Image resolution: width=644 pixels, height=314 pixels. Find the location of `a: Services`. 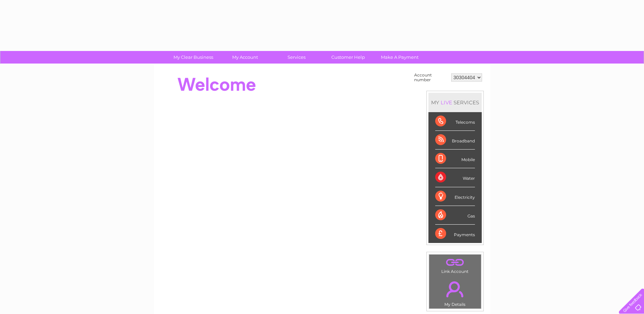

a: Services is located at coordinates (296, 57).